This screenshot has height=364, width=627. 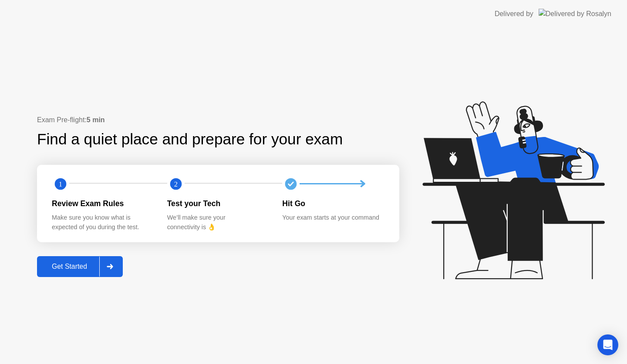 I want to click on div: Delivered by, so click(x=514, y=14).